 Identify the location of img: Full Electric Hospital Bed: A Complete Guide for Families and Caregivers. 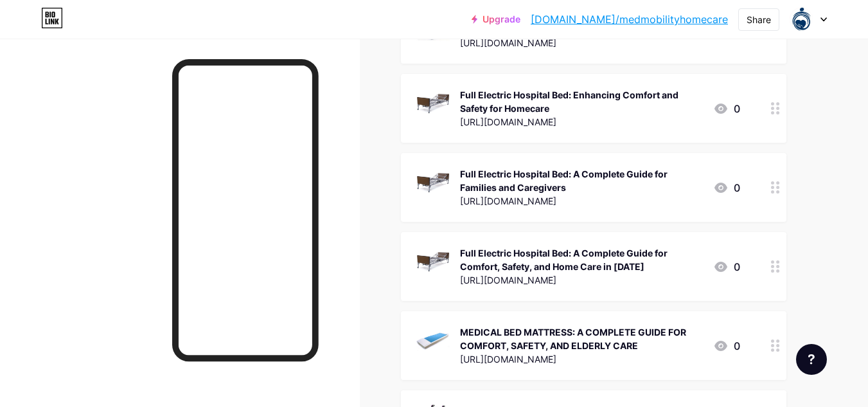
(433, 183).